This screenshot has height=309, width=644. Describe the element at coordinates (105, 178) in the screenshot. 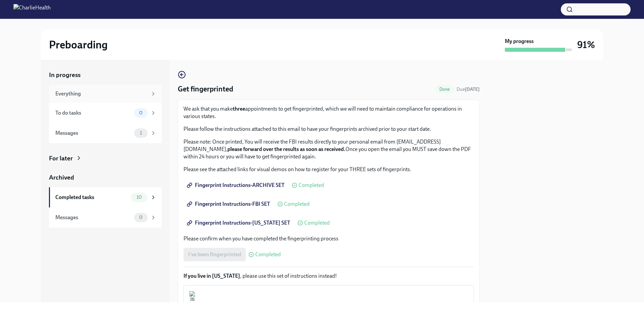

I see `a: Archived` at that location.